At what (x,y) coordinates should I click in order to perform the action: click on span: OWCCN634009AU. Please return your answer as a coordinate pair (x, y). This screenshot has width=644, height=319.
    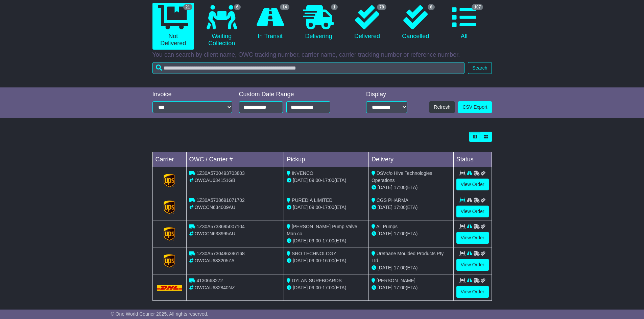
    Looking at the image, I should click on (215, 207).